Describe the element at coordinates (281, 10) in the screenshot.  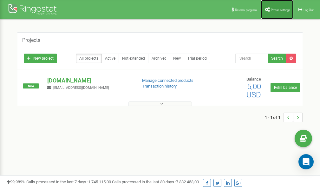
I see `span: Profile settings` at that location.